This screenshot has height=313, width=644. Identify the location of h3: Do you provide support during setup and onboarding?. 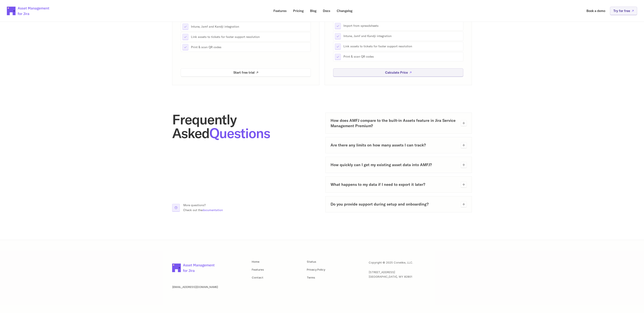
(394, 204).